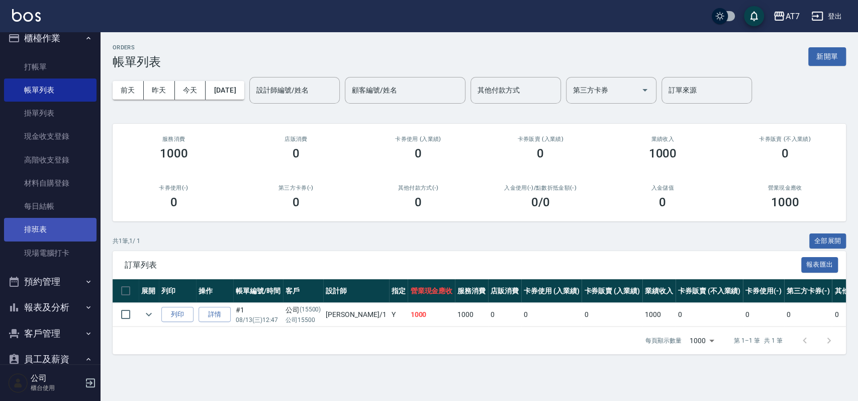 The image size is (858, 401). I want to click on th: 帳單編號/時間, so click(258, 290).